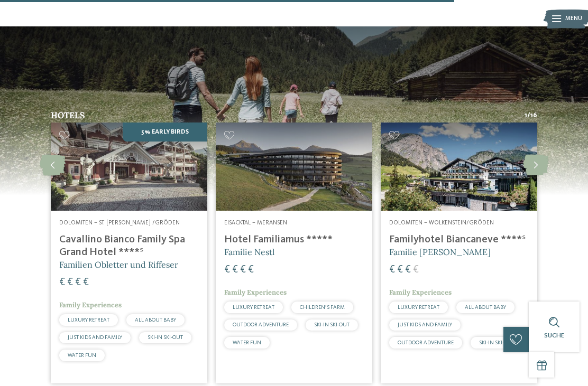  What do you see at coordinates (322, 308) in the screenshot?
I see `span: CHILDREN’S FARM` at bounding box center [322, 308].